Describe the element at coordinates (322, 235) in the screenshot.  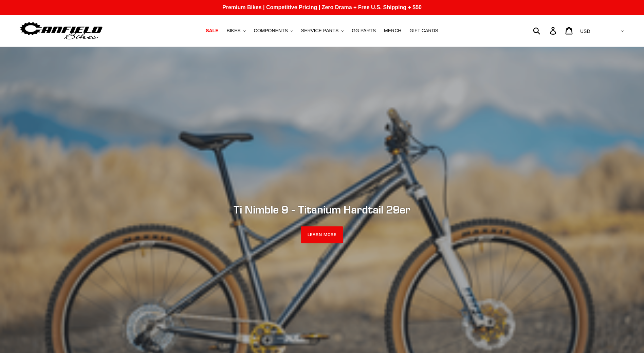
I see `a: LEARN MORE` at that location.